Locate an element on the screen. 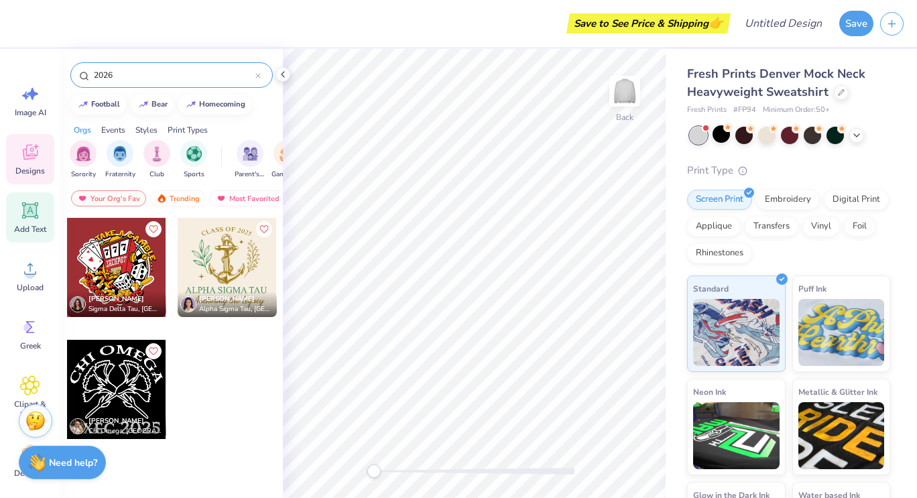  span: Parent's Weekend is located at coordinates (250, 174).